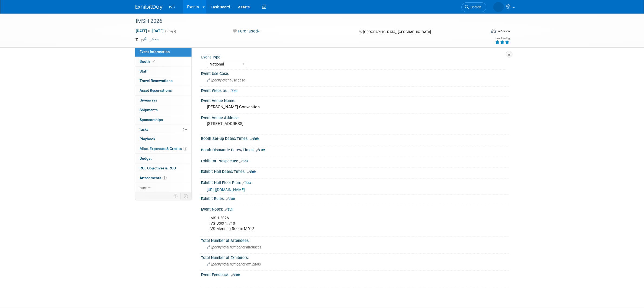  I want to click on a: ROI, Objectives & ROO, so click(163, 168).